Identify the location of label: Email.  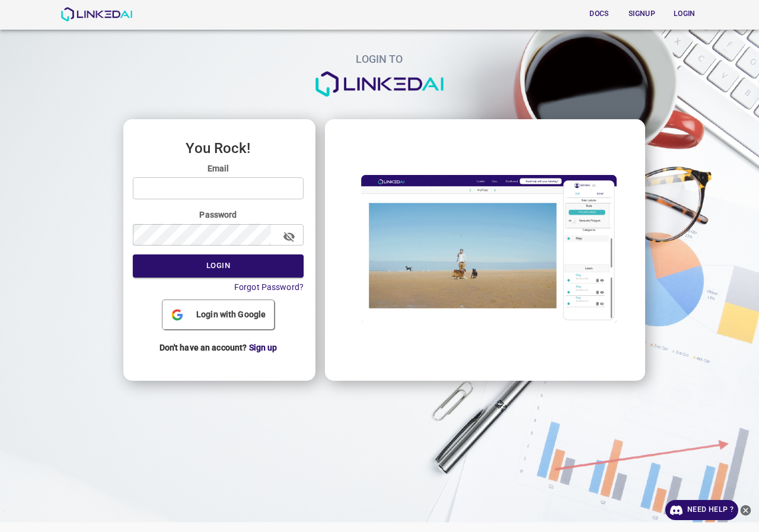
(219, 168).